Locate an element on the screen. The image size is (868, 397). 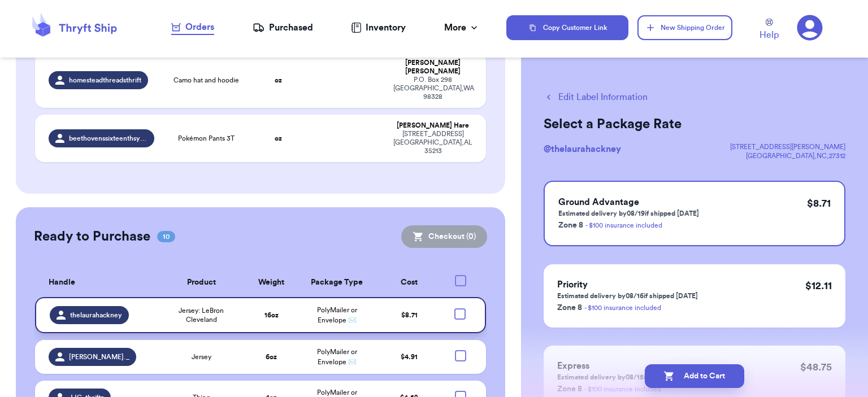
div: More is located at coordinates (461, 27).